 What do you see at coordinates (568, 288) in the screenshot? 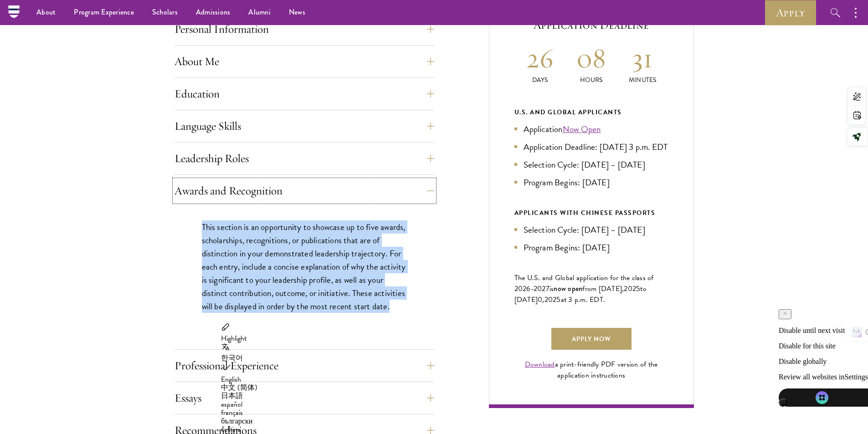
I see `span: now open` at bounding box center [568, 288].